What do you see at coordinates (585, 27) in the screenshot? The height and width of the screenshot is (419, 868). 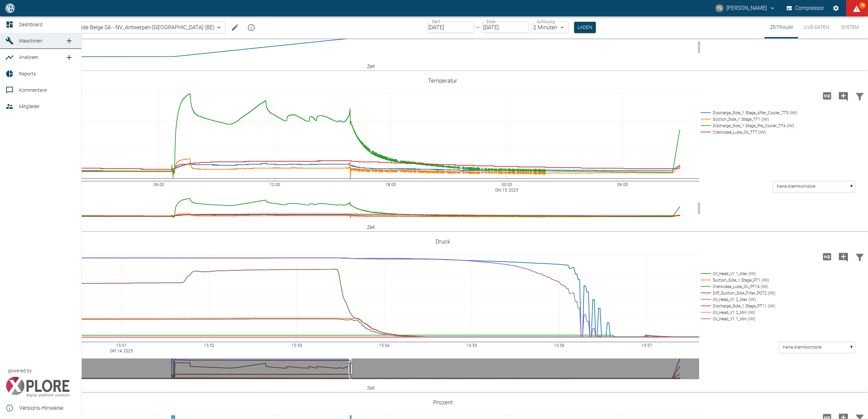 I see `button: Laden` at bounding box center [585, 27].